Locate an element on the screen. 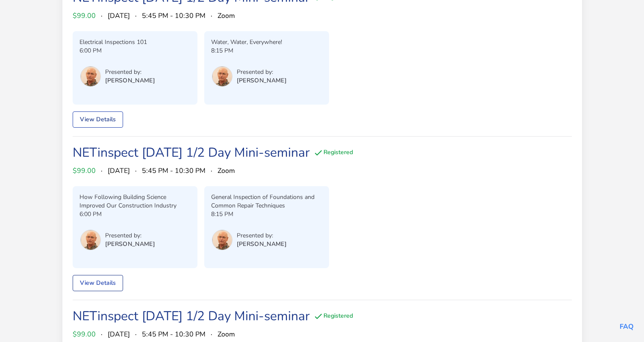 The image size is (644, 342). p: General Inspection of Foundations and Common Repair Techniques is located at coordinates (267, 202).